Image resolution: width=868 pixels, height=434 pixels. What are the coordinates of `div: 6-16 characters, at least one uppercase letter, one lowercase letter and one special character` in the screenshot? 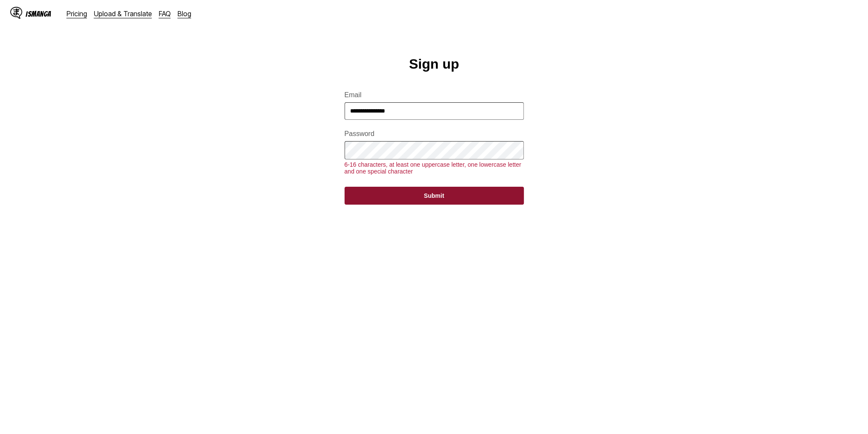 It's located at (434, 168).